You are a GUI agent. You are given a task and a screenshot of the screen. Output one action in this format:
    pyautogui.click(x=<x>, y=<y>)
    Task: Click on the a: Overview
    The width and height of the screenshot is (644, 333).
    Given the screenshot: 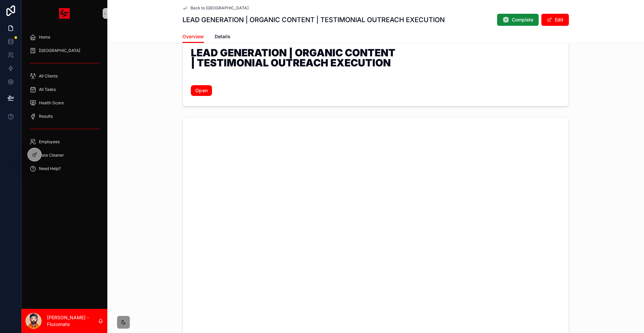 What is the action you would take?
    pyautogui.click(x=193, y=37)
    